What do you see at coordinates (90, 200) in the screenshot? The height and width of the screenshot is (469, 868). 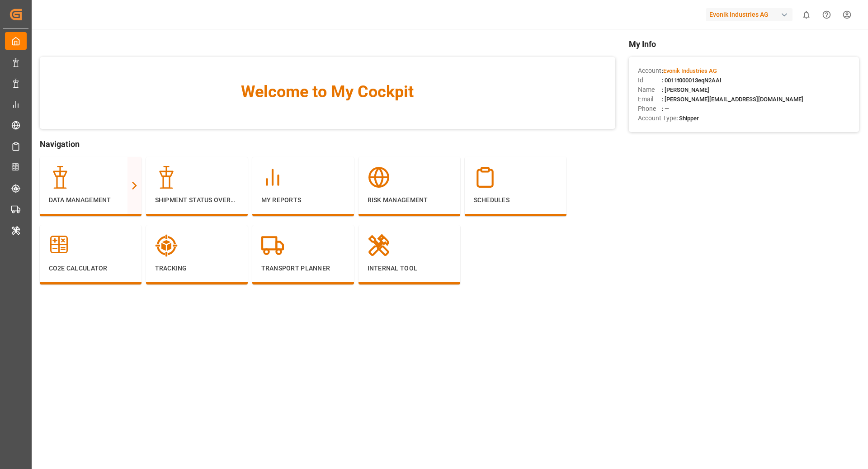 I see `p: Data Management` at bounding box center [90, 200].